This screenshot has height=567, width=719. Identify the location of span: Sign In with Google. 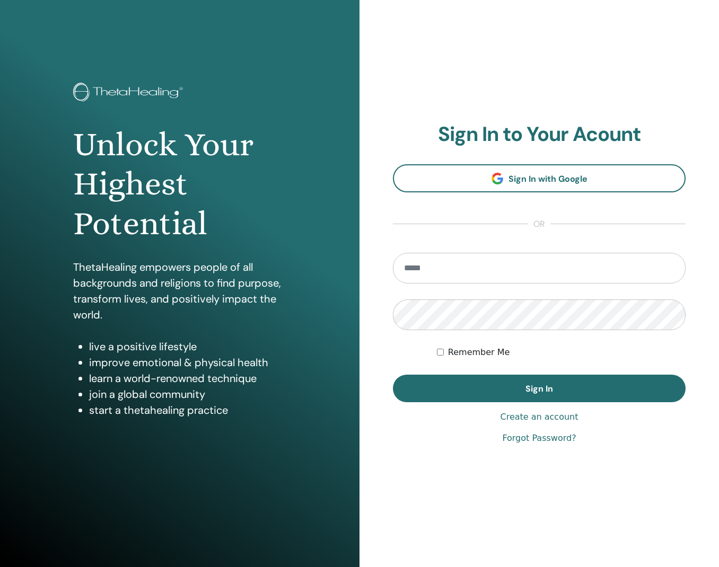
(547, 179).